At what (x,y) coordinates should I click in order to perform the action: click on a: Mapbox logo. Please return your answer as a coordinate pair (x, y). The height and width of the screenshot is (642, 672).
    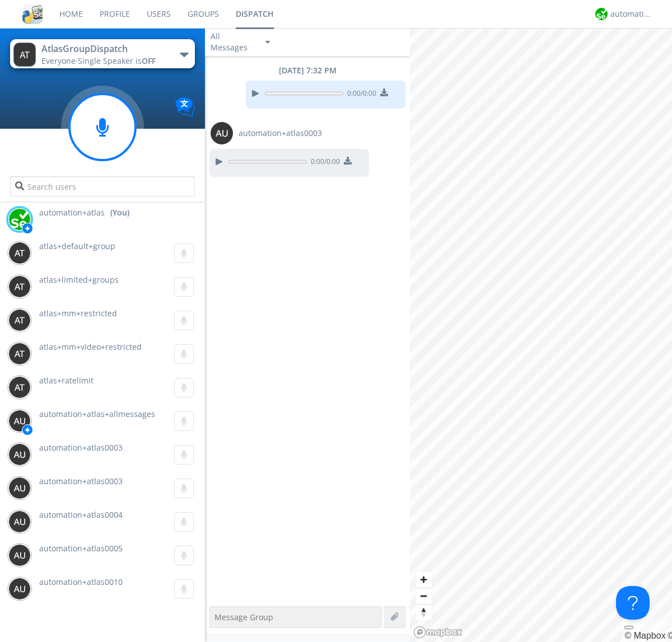
    Looking at the image, I should click on (438, 632).